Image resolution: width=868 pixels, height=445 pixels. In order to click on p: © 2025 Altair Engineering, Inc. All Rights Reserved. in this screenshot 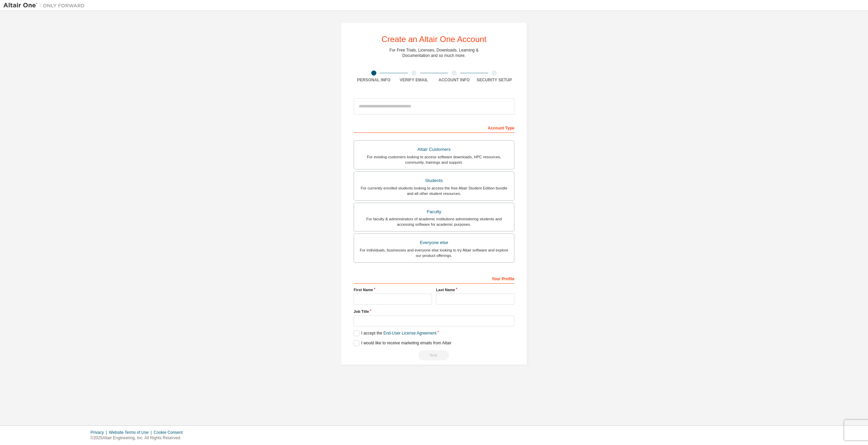, I will do `click(139, 437)`.